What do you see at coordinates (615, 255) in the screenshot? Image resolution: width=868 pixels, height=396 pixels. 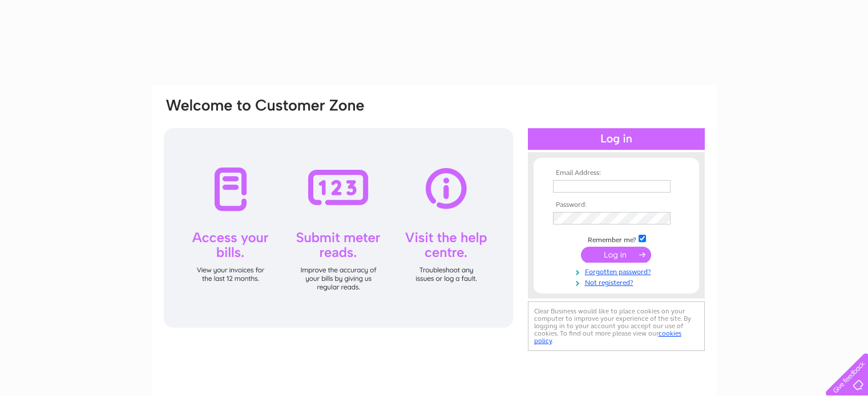 I see `input: Submit` at bounding box center [615, 255].